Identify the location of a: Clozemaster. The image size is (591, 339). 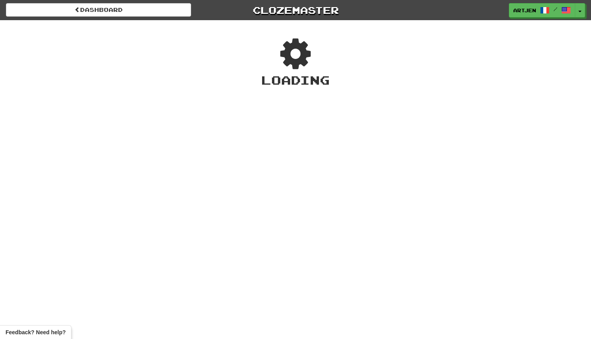
(295, 10).